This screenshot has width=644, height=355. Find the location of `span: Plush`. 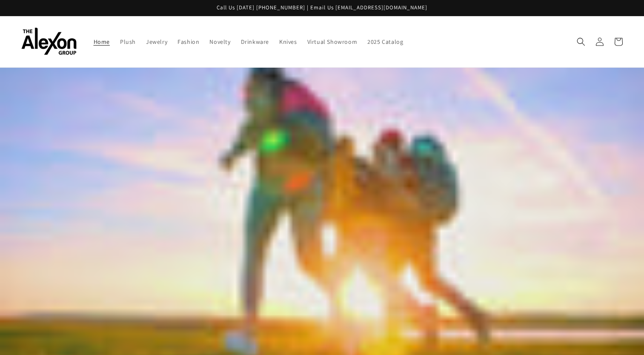

span: Plush is located at coordinates (128, 42).